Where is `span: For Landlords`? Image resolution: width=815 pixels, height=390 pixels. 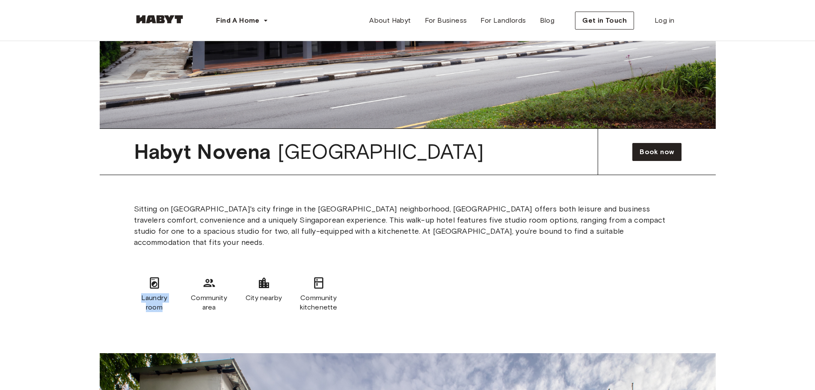 span: For Landlords is located at coordinates (503, 21).